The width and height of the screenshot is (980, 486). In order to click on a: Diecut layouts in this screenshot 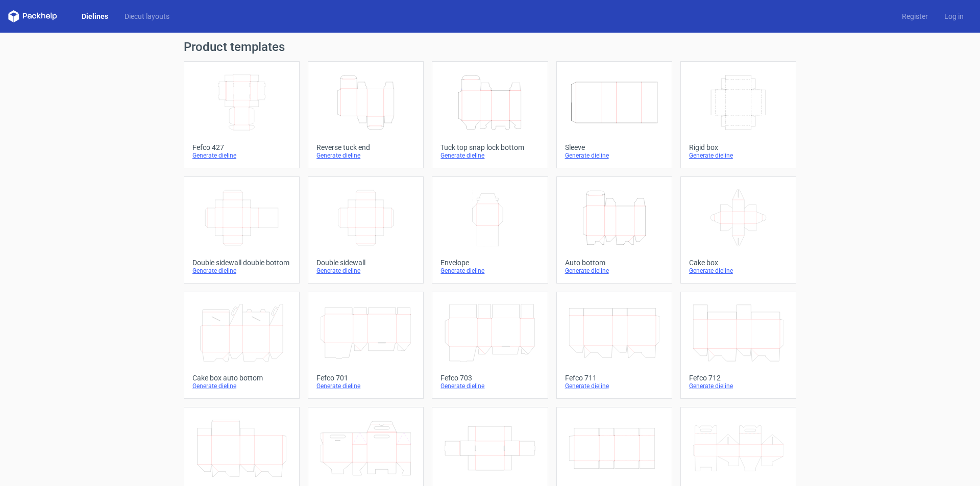, I will do `click(147, 16)`.